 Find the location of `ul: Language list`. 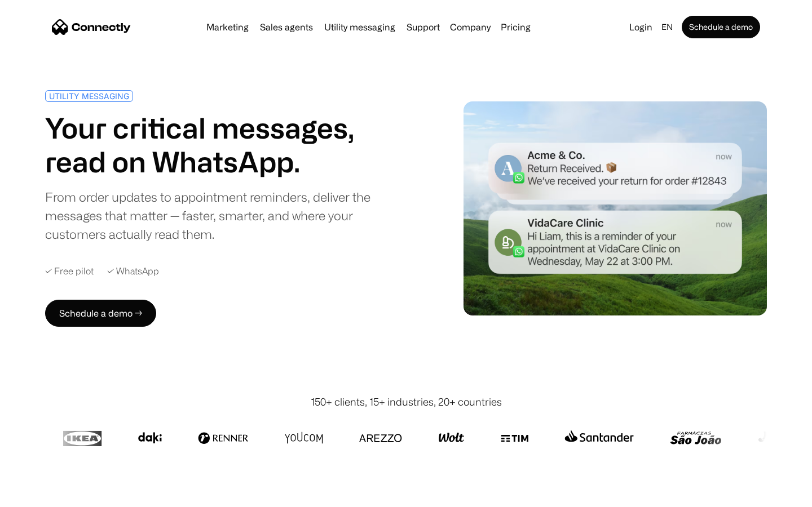

ul: Language list is located at coordinates (45, 495).